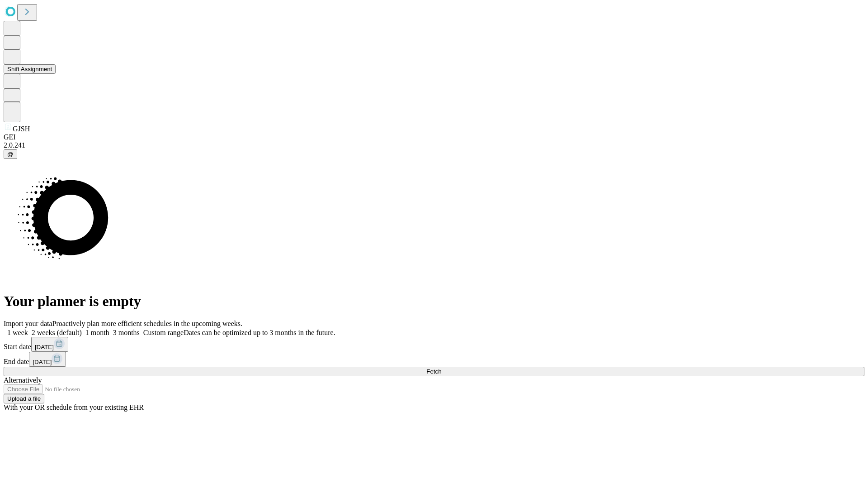 The image size is (868, 489). What do you see at coordinates (434, 344) in the screenshot?
I see `div: Start date` at bounding box center [434, 344].